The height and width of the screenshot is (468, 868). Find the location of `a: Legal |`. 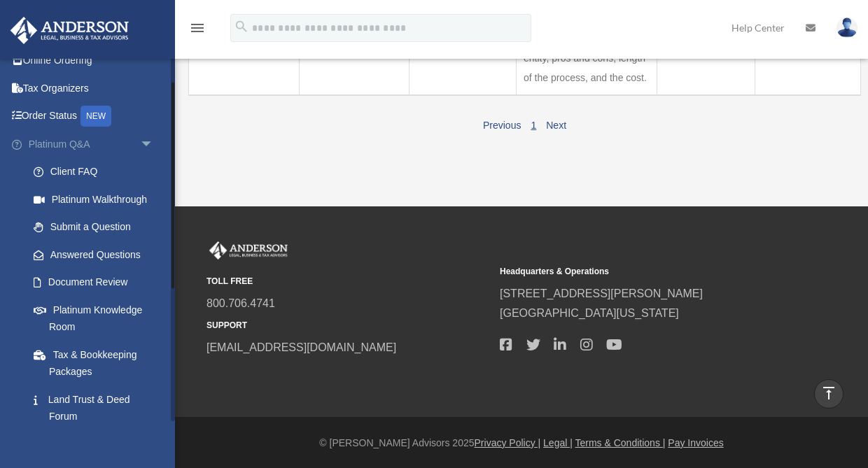

a: Legal | is located at coordinates (558, 443).